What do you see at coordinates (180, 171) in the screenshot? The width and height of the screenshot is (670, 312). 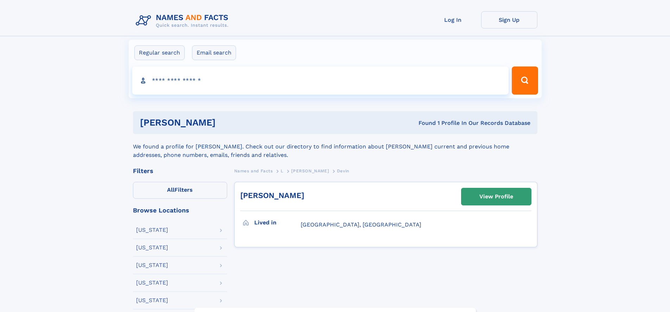 I see `div: Filters` at bounding box center [180, 171].